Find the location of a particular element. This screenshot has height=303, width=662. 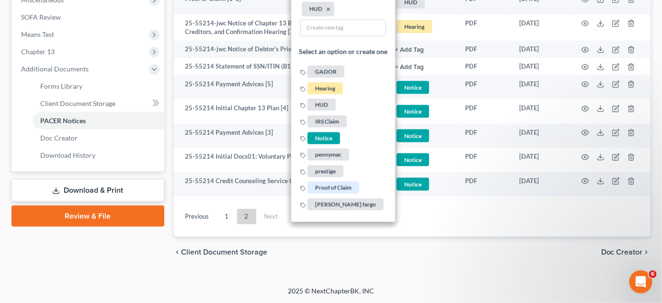

a: prestige is located at coordinates (322, 170).